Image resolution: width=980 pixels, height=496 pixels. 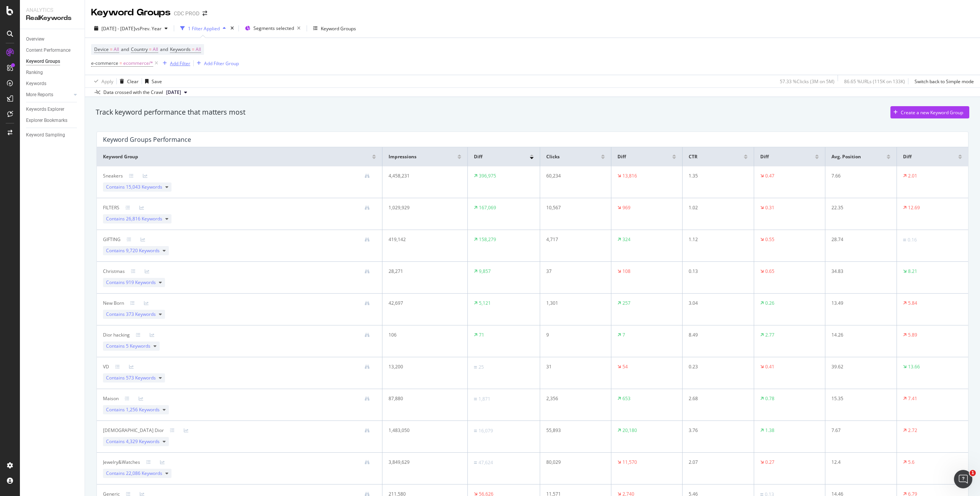 I want to click on div: 57.33 % Clicks ( 3M on 5M ), so click(x=807, y=81).